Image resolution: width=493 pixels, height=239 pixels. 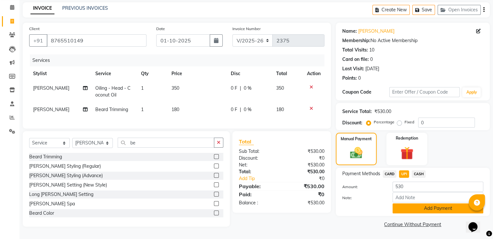 I want to click on input: Search or Scan, so click(x=166, y=143).